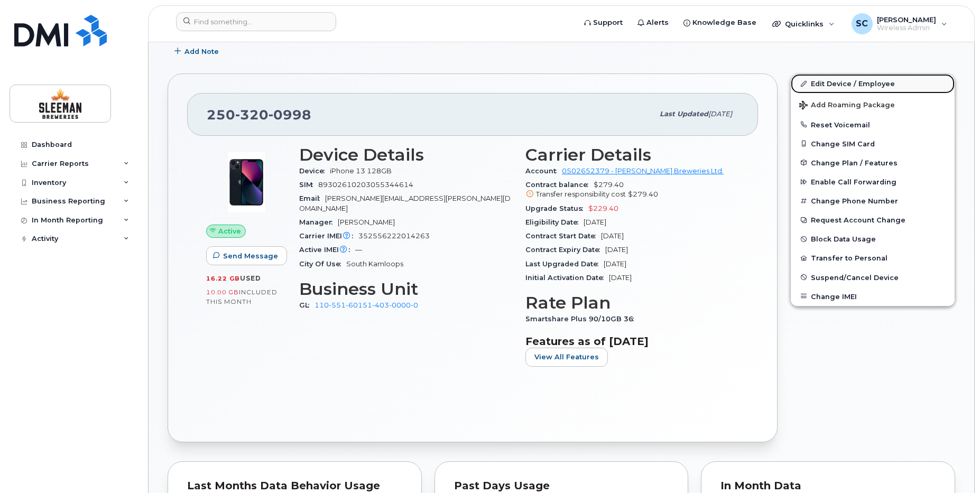  Describe the element at coordinates (873, 181) in the screenshot. I see `button: Enable Call Forwarding` at that location.